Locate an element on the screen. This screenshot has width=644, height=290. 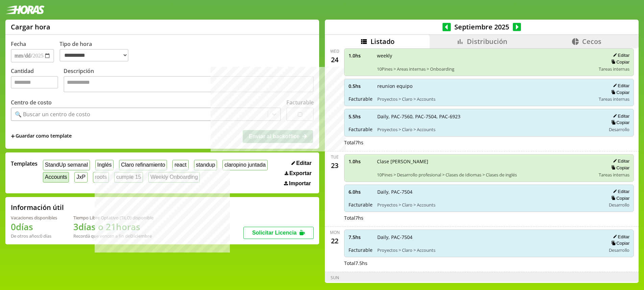
button: StandUp semanal is located at coordinates (66, 165).